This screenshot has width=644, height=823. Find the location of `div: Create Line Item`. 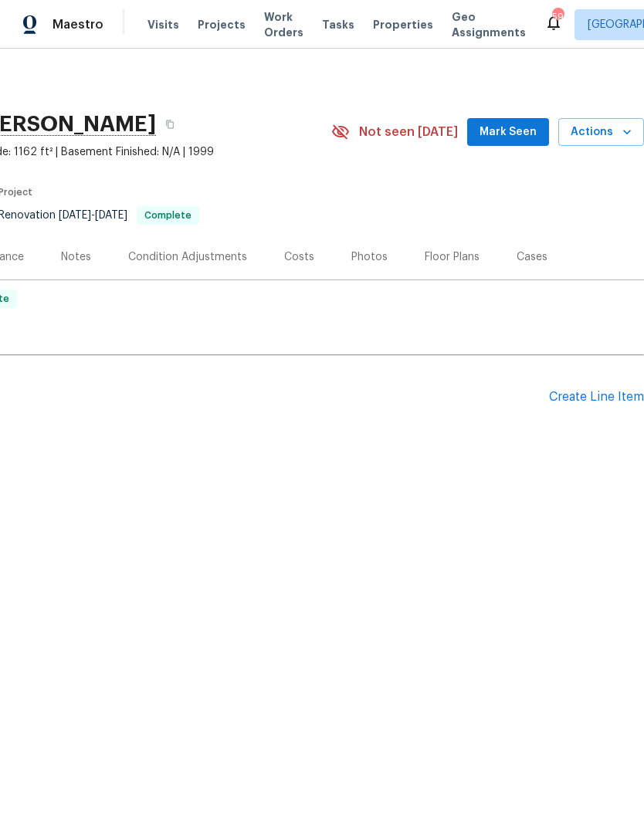

div: Create Line Item is located at coordinates (596, 396).